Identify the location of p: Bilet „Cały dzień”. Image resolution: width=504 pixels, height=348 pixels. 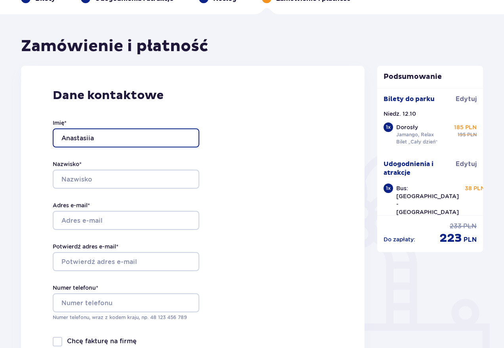
(416, 142).